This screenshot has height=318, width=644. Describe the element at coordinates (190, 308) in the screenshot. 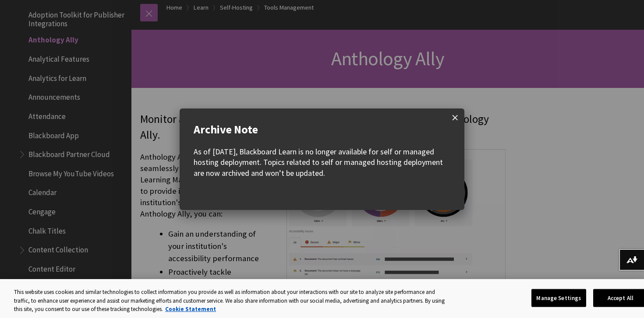

I see `a: More information about your privacy, opens in a new tab` at that location.